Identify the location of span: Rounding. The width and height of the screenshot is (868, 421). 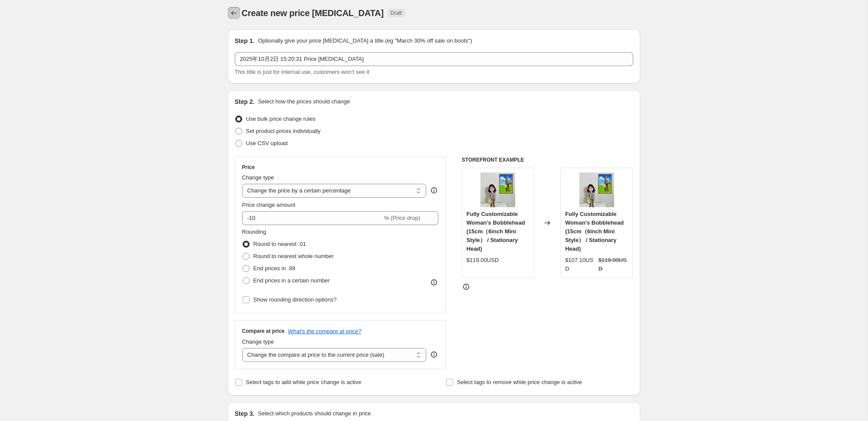
(255, 231).